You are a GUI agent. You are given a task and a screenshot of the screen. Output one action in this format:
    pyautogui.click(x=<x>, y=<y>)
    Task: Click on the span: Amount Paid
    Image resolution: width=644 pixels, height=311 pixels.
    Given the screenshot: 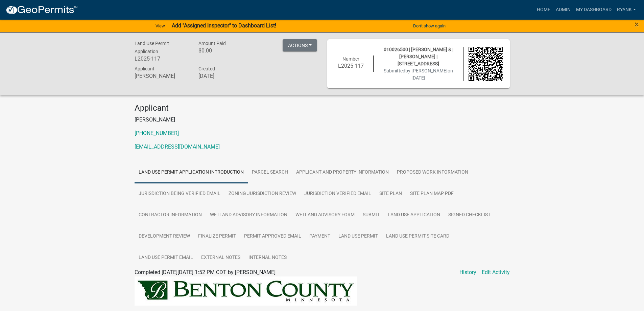 What is the action you would take?
    pyautogui.click(x=212, y=43)
    